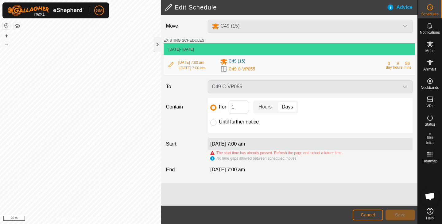 Image resolution: width=442 pixels, height=224 pixels. I want to click on a: Privacy Policy, so click(68, 219).